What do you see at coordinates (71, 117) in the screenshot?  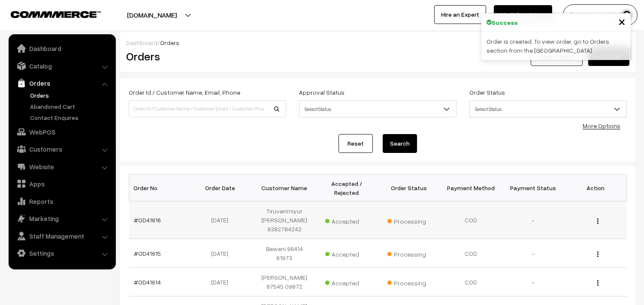 I see `a: Contact Enquires` at bounding box center [71, 117].